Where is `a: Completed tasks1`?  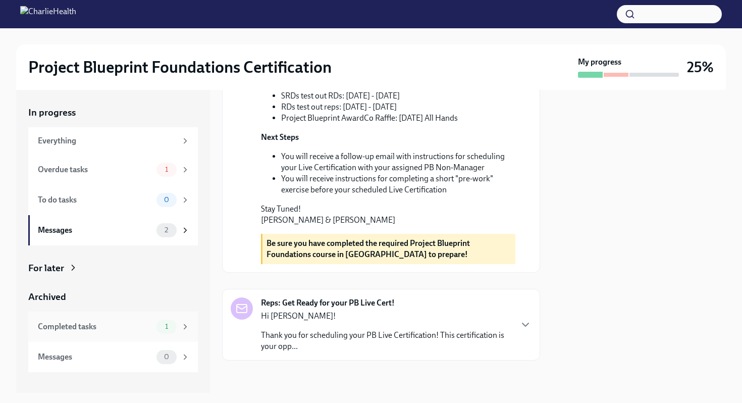
a: Completed tasks1 is located at coordinates (113, 327).